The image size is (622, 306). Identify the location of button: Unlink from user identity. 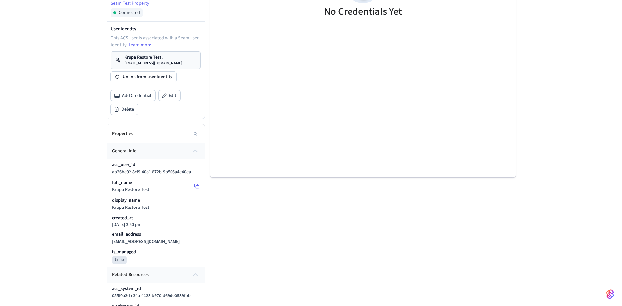
(144, 77).